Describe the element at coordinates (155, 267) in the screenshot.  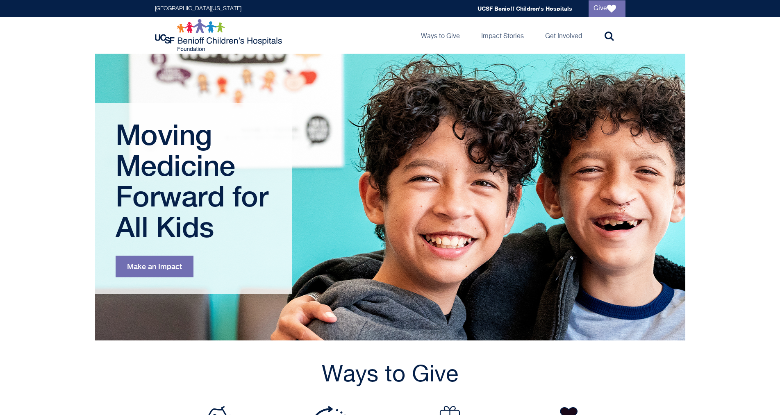
I see `a: Make an Impact` at that location.